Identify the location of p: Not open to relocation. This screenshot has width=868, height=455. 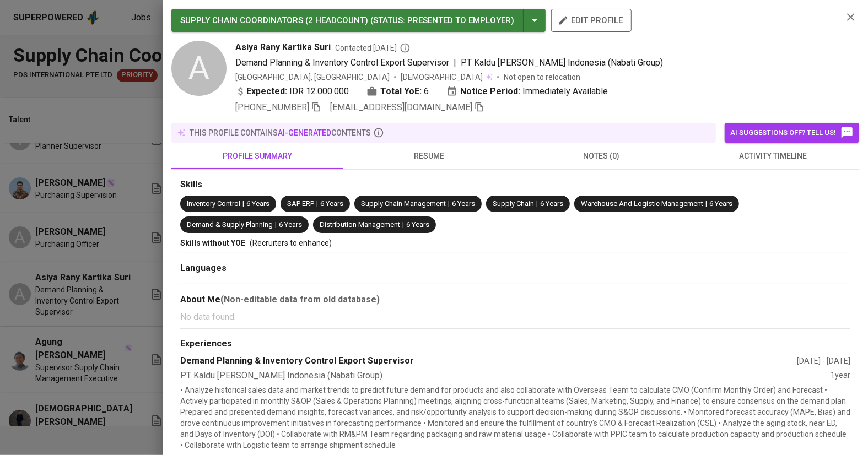
(542, 77).